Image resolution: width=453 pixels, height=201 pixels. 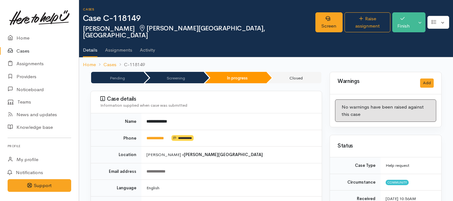 I want to click on div: No warnings have been raised against this case, so click(x=386, y=110).